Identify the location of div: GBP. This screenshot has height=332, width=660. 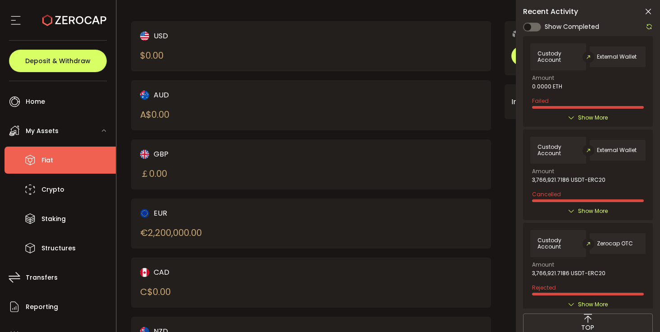
(217, 154).